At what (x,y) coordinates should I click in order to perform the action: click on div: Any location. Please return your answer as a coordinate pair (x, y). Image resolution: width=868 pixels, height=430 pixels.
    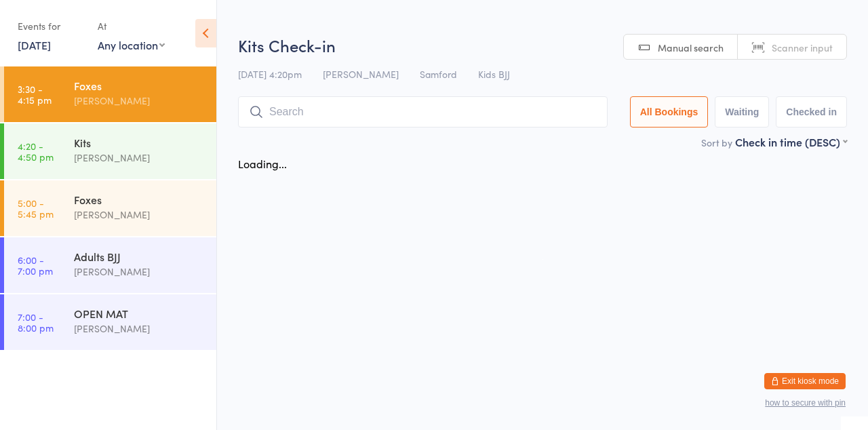
    Looking at the image, I should click on (131, 45).